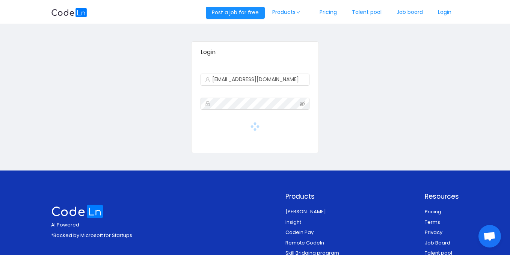 The height and width of the screenshot is (255, 510). Describe the element at coordinates (65, 225) in the screenshot. I see `span: AI Powered` at that location.